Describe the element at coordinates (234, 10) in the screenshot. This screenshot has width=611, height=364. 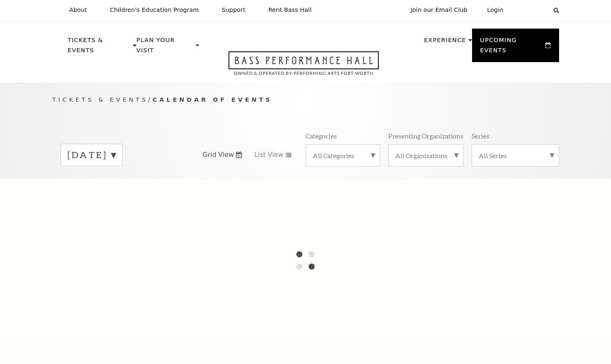
I see `p: Support` at that location.